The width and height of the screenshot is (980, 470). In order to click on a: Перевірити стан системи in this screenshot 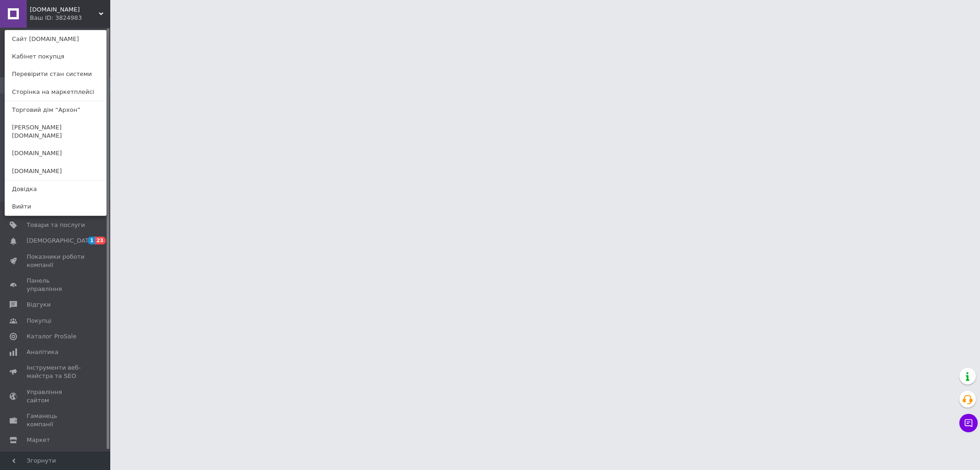, I will do `click(55, 74)`.